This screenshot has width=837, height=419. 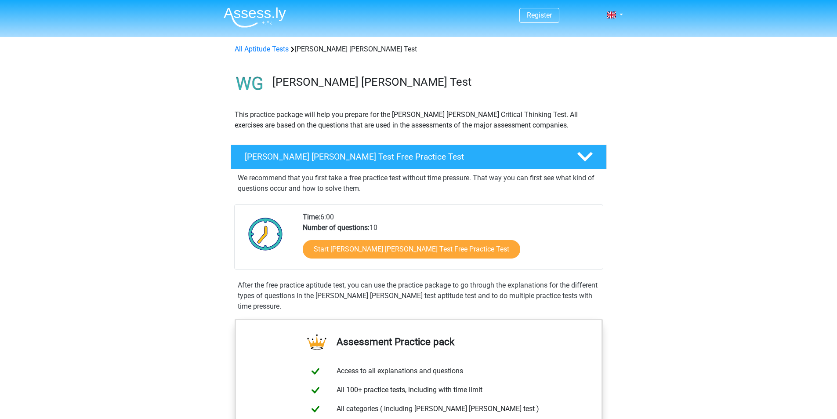 What do you see at coordinates (419, 183) in the screenshot?
I see `p: We recommend that you first take a free practice test without time pressure. That way you can fir...` at bounding box center [419, 183].